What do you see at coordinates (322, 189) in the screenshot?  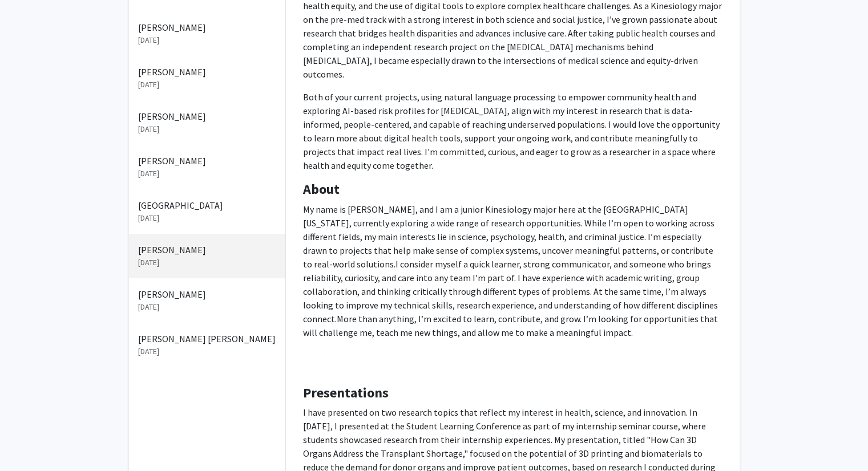 I see `b: About` at bounding box center [322, 189].